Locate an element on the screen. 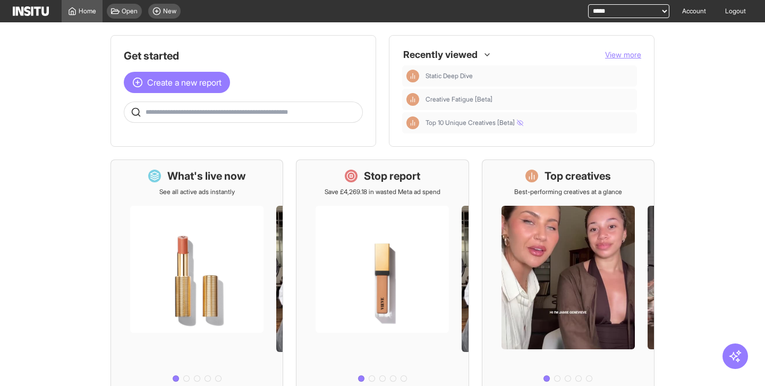 This screenshot has width=765, height=386. h1: Top creatives is located at coordinates (577, 176).